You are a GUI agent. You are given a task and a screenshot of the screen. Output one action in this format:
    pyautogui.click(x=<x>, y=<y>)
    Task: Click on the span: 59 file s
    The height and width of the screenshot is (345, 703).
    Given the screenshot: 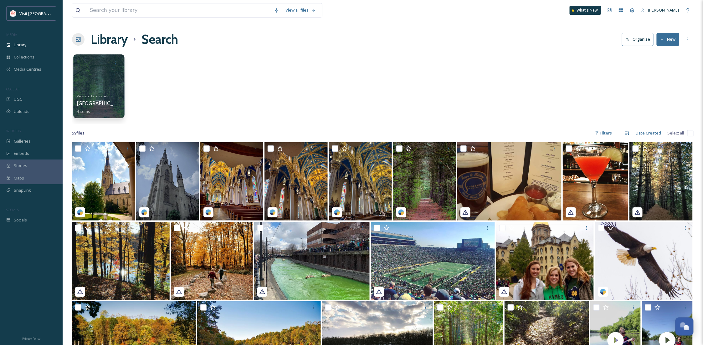 What is the action you would take?
    pyautogui.click(x=78, y=133)
    